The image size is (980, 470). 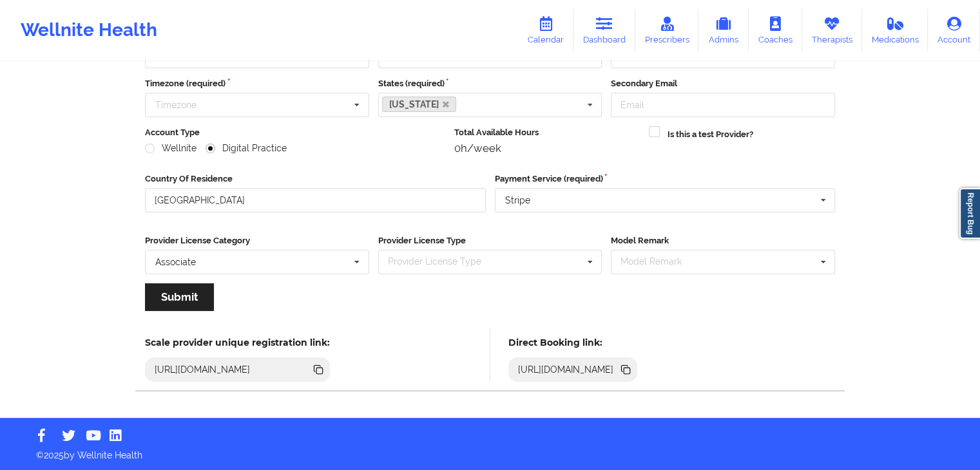 What do you see at coordinates (723, 30) in the screenshot?
I see `a: Admins` at bounding box center [723, 30].